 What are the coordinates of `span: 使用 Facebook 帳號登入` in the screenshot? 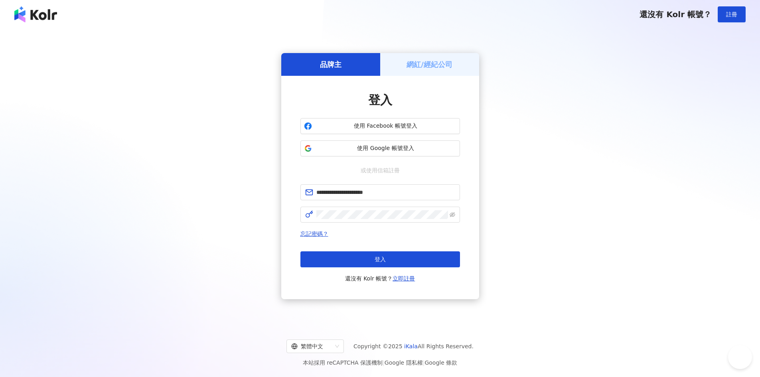 It's located at (386, 126).